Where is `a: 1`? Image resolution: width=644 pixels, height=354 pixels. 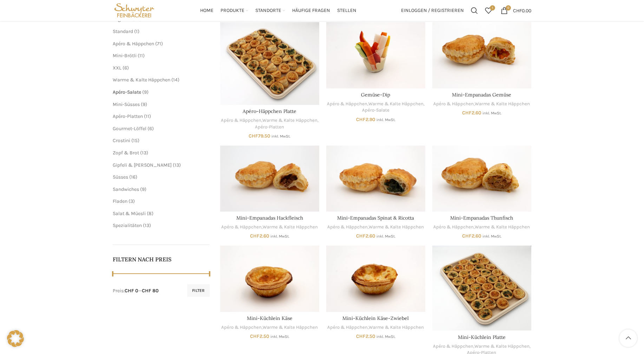
a: 1 is located at coordinates (489, 11).